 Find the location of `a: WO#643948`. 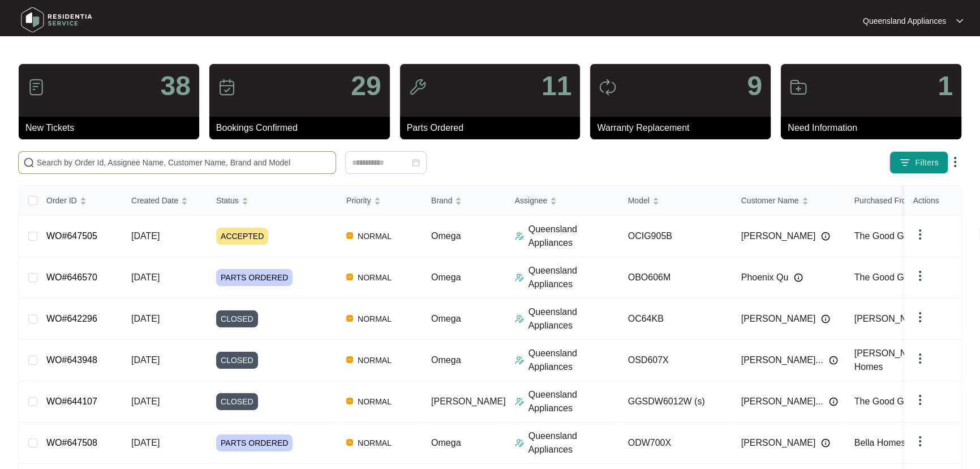

a: WO#643948 is located at coordinates (72, 359).